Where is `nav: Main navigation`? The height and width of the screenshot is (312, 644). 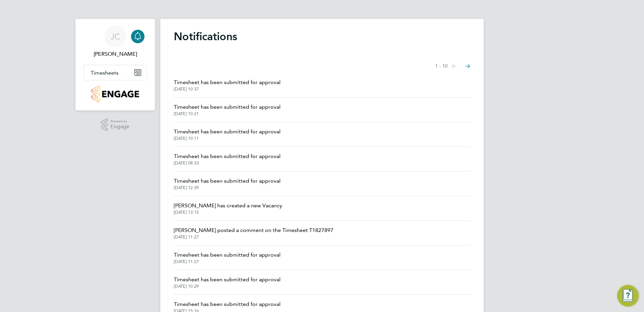
nav: Main navigation is located at coordinates (115, 64).